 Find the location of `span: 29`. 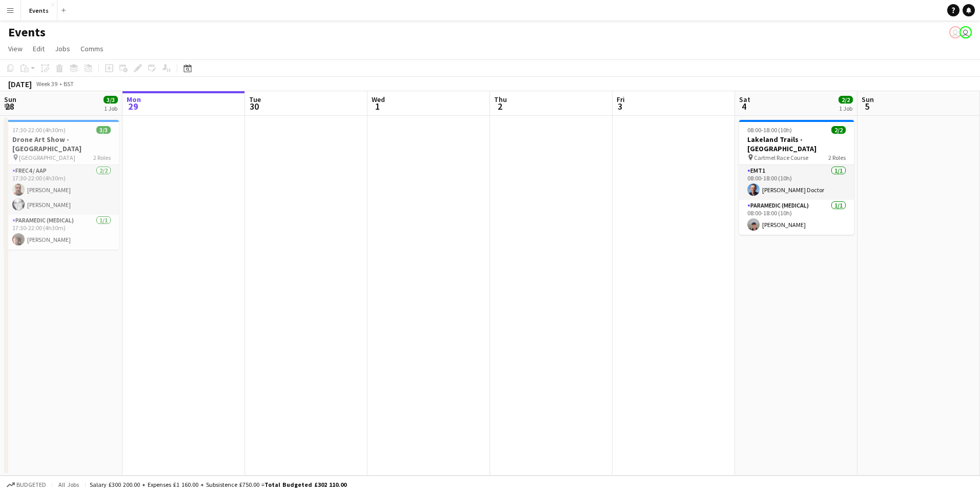

span: 29 is located at coordinates (132, 106).